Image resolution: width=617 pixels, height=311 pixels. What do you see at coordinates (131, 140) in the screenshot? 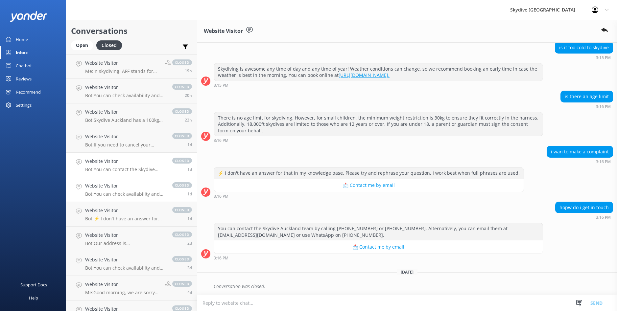
I see `a: Website VisitorBot:If you need to cancel your booking, the refund policy is as follows: - 48+ hou...` at bounding box center [131, 140].